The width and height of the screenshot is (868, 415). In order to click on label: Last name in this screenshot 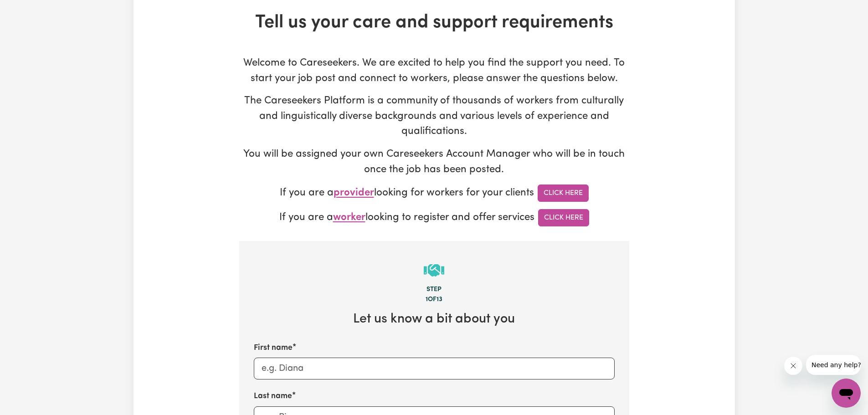, I will do `click(273, 396)`.